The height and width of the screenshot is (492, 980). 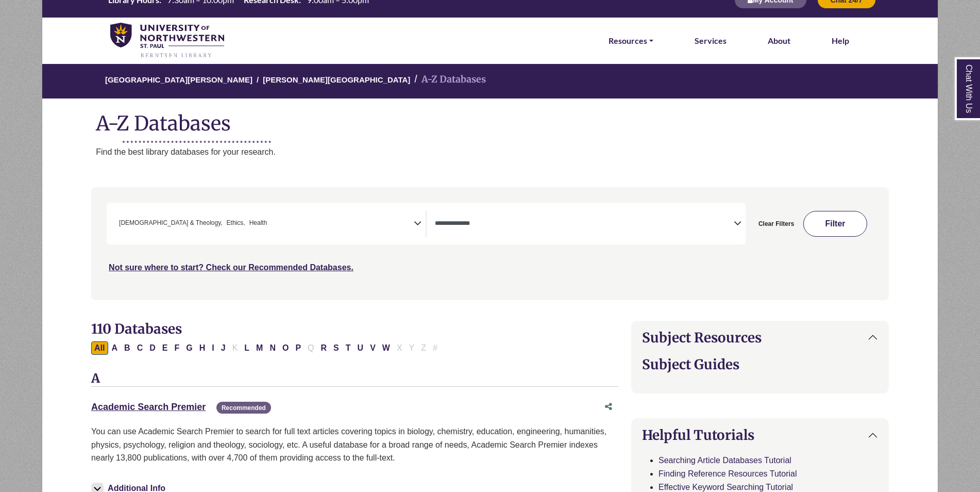 What do you see at coordinates (127, 348) in the screenshot?
I see `button: Filter Results B` at bounding box center [127, 348].